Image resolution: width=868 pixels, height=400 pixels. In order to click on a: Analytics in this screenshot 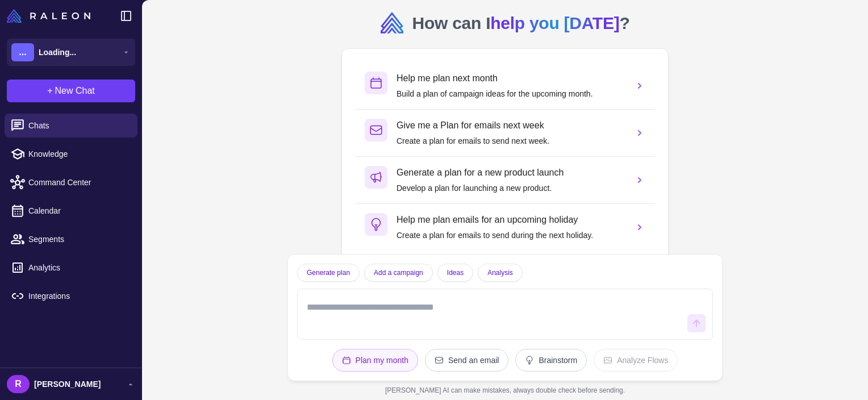, I will do `click(71, 268)`.